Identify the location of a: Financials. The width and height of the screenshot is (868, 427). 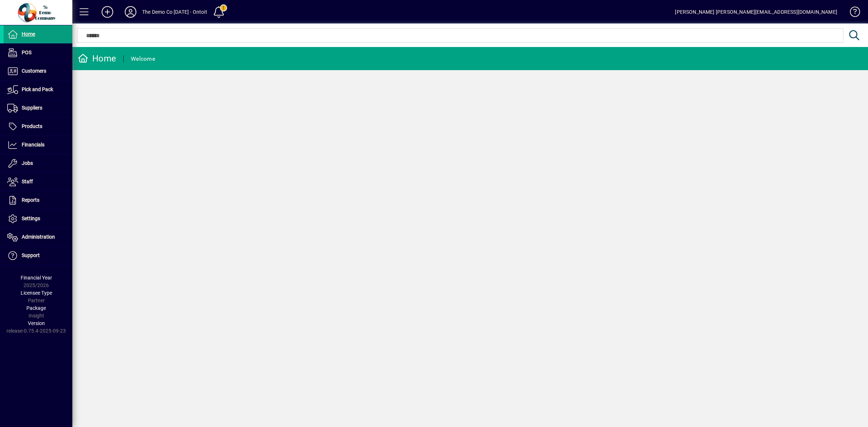
(38, 145).